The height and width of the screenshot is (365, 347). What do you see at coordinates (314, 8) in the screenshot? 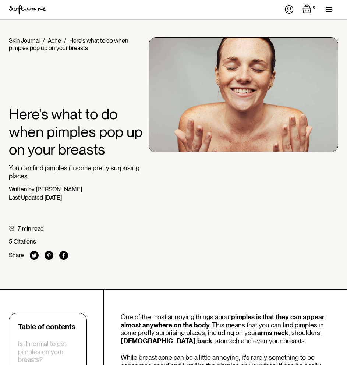
I see `div: 0` at bounding box center [314, 8].